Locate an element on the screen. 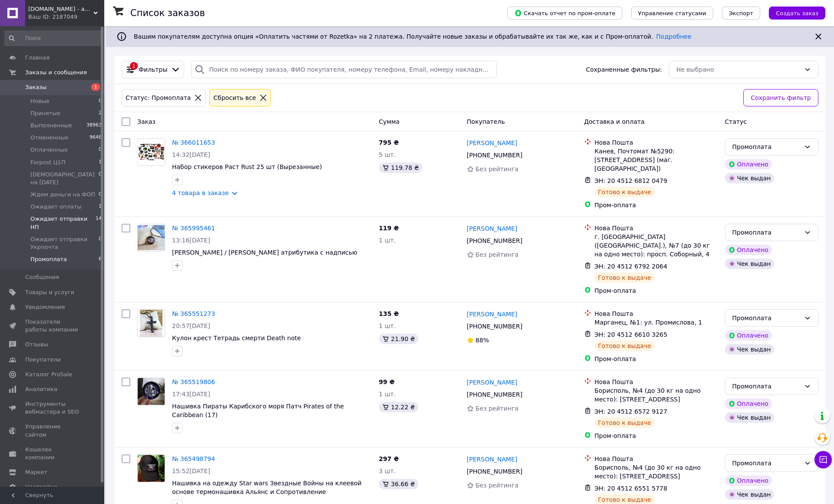 The width and height of the screenshot is (834, 504). span: 119 ₴ is located at coordinates (388, 228).